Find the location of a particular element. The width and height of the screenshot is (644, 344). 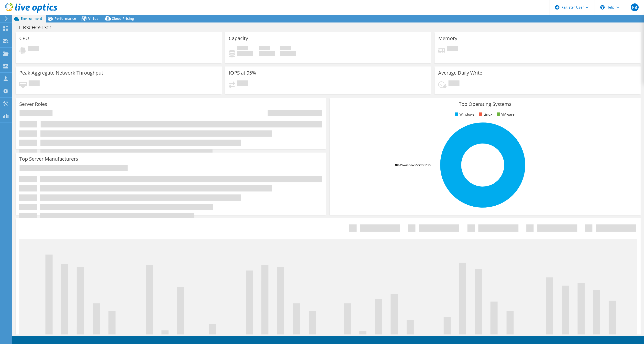

tspan: Windows Server 2022 is located at coordinates (418, 165).